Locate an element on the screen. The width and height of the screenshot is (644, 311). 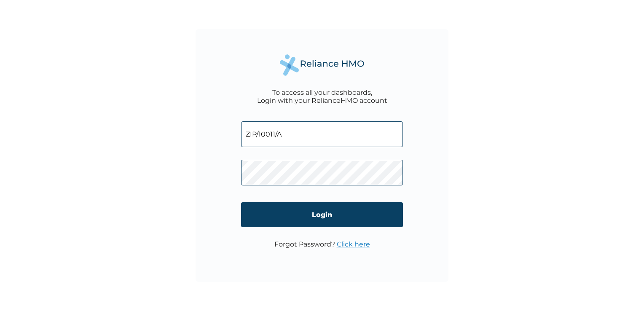
a: Click here is located at coordinates (353, 244).